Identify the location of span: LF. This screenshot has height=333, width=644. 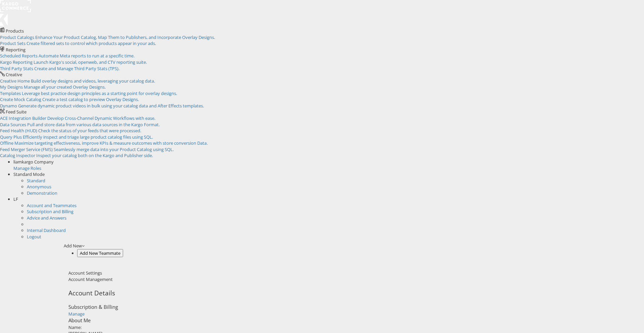
(16, 199).